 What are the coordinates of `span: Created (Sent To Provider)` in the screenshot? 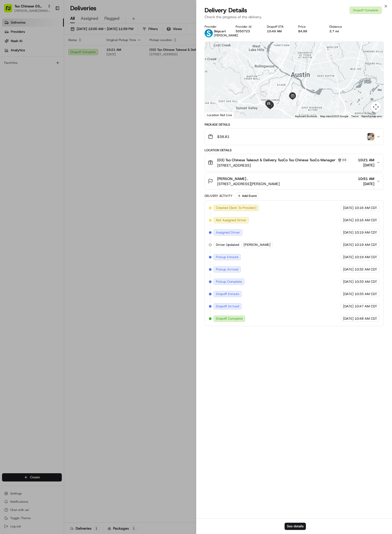 It's located at (236, 208).